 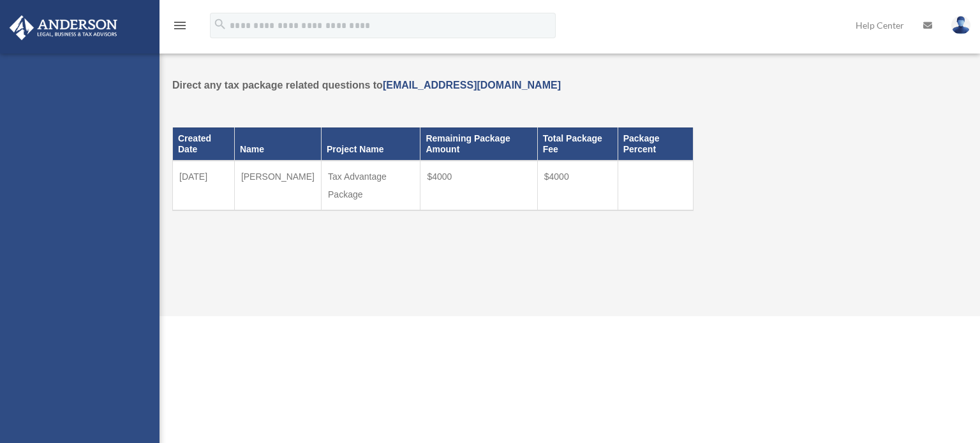 I want to click on th: Package Percent, so click(x=655, y=143).